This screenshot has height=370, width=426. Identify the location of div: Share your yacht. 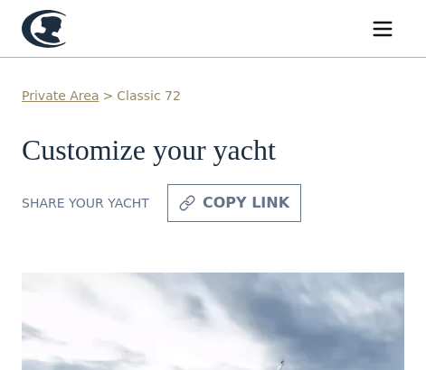
(85, 203).